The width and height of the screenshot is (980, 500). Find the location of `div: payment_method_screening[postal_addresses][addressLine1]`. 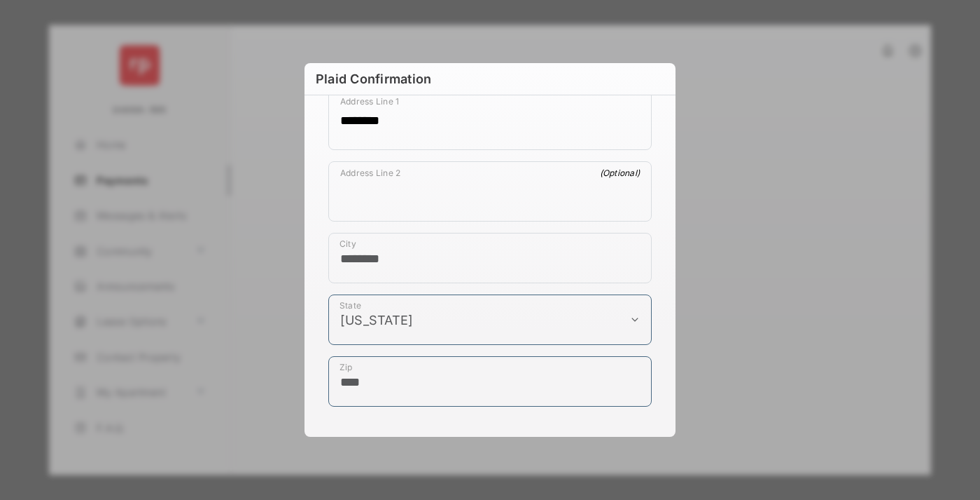

div: payment_method_screening[postal_addresses][addressLine1] is located at coordinates (490, 120).